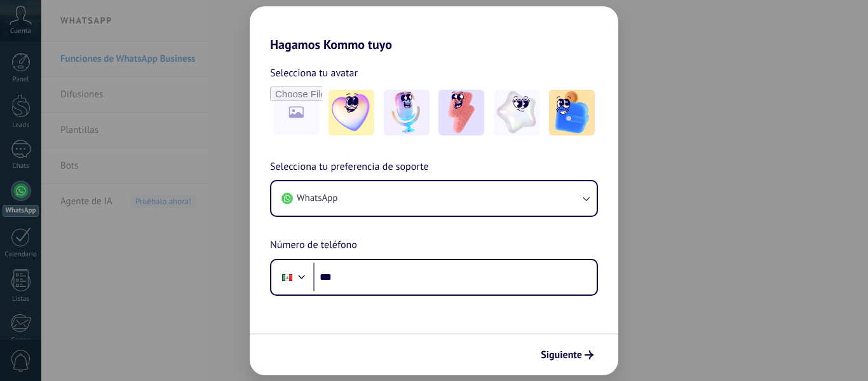 This screenshot has height=381, width=868. I want to click on img: -5.jpeg, so click(572, 113).